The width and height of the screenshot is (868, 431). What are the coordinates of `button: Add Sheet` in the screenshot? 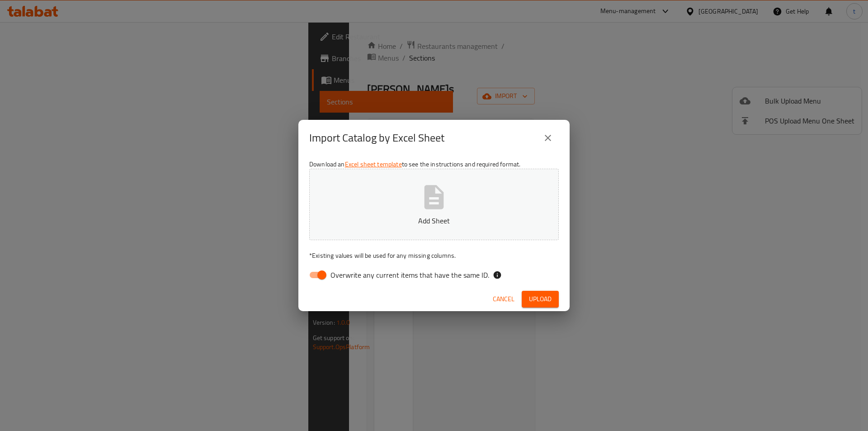 It's located at (434, 204).